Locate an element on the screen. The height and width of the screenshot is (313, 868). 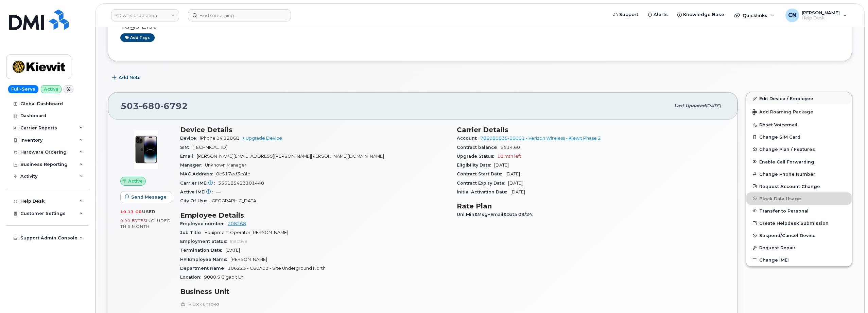
a: Edit Device / Employee is located at coordinates (799, 98).